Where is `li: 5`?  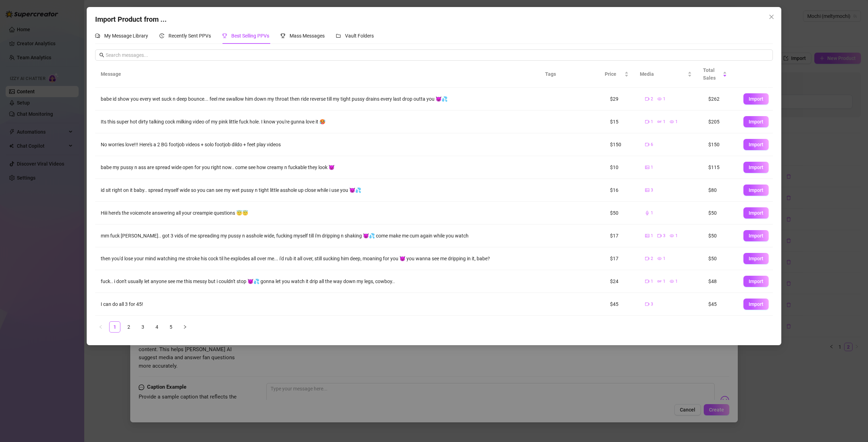 li: 5 is located at coordinates (171, 327).